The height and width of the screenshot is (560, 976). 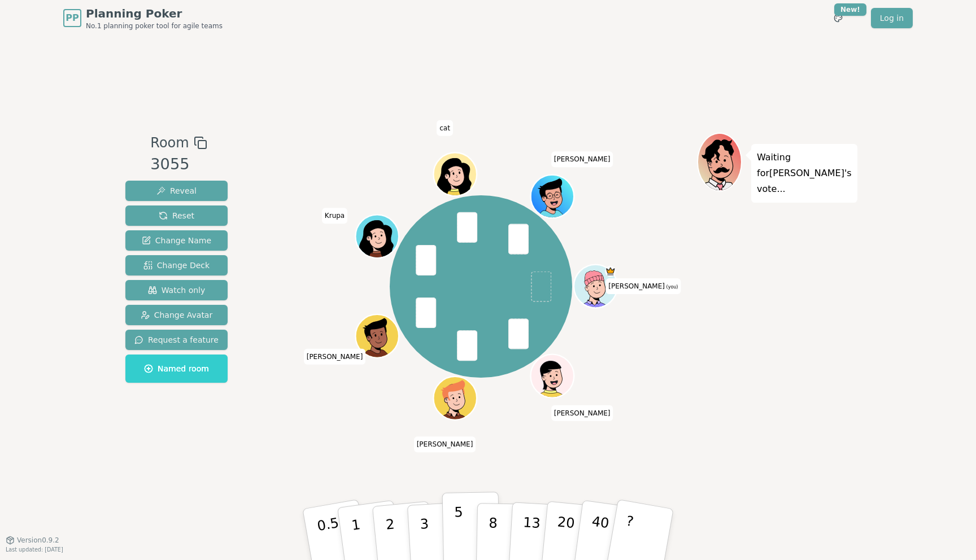 What do you see at coordinates (176, 266) in the screenshot?
I see `button: Change Deck` at bounding box center [176, 266].